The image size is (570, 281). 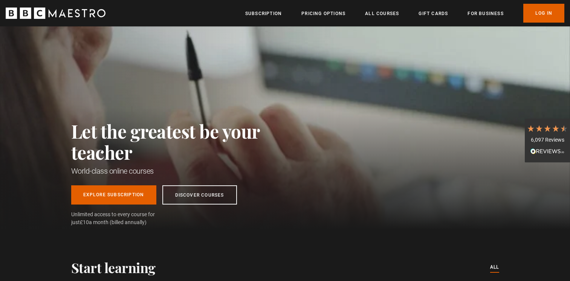 What do you see at coordinates (323, 14) in the screenshot?
I see `a: Pricing Options` at bounding box center [323, 14].